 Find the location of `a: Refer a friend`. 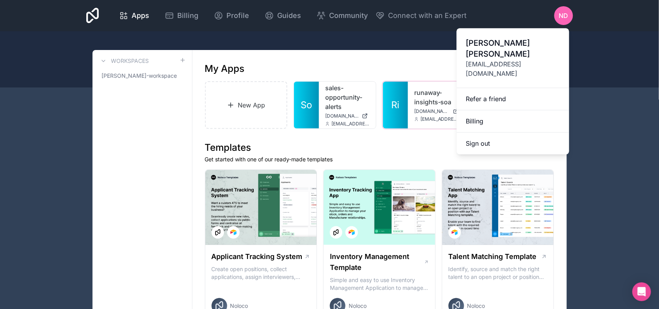

a: Refer a friend is located at coordinates (513, 99).